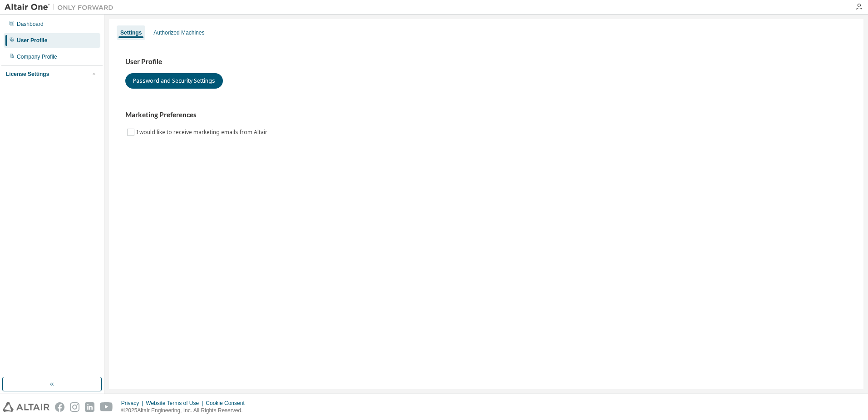 The image size is (868, 420). What do you see at coordinates (131, 33) in the screenshot?
I see `div: Settings` at bounding box center [131, 33].